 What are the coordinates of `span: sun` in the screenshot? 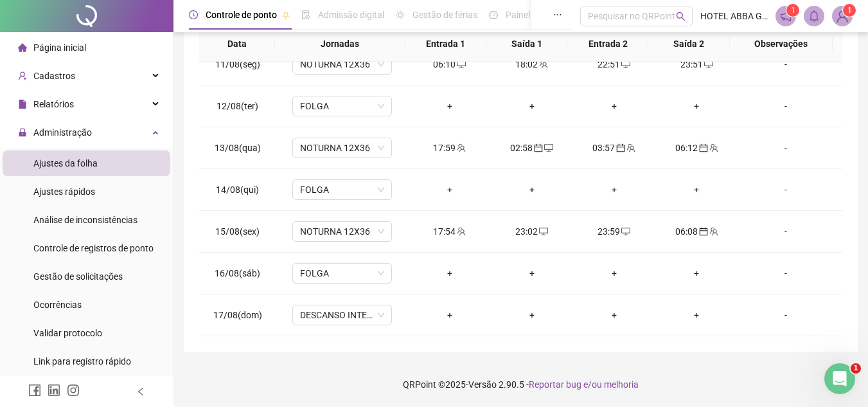 It's located at (401, 15).